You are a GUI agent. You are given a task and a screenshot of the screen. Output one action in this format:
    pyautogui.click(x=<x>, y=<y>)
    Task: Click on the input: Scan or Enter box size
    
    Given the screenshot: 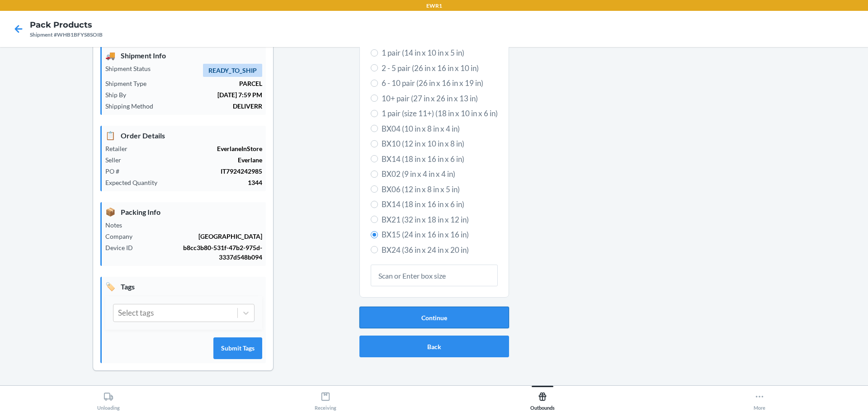 What is the action you would take?
    pyautogui.click(x=434, y=276)
    